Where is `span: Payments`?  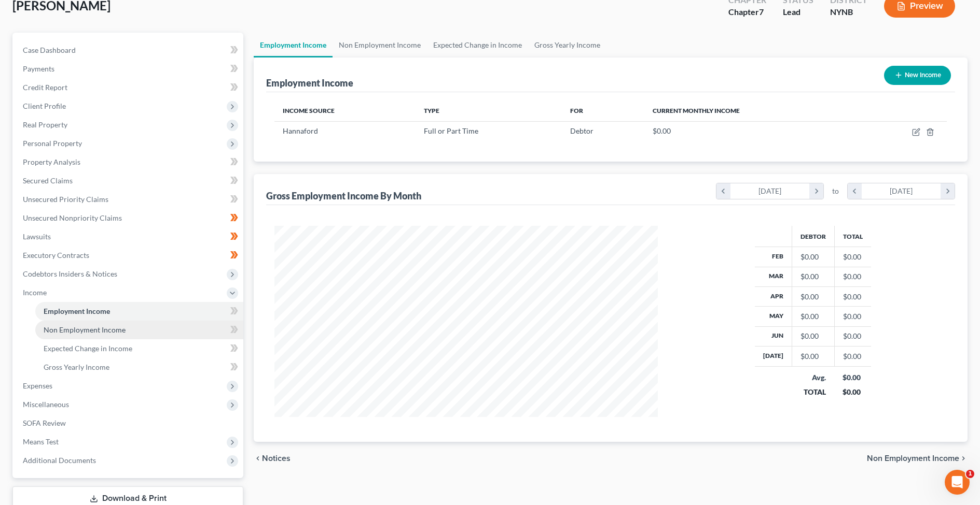 span: Payments is located at coordinates (38, 68).